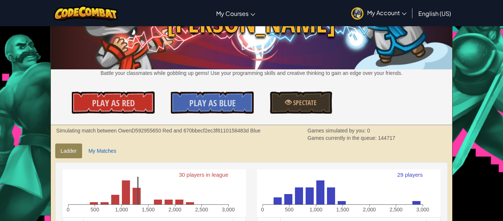  I want to click on img: CodeCombat logo, so click(86, 13).